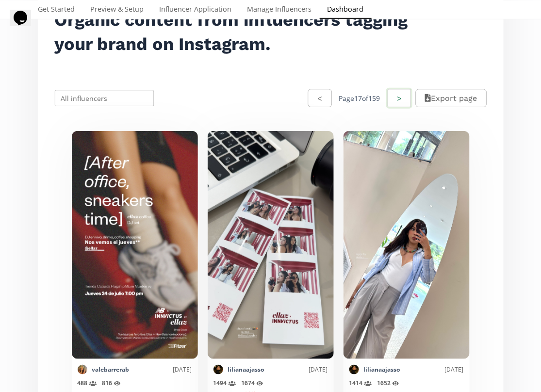 The image size is (541, 392). What do you see at coordinates (237, 32) in the screenshot?
I see `h2: Organic content from influencers tagging your brand on Instagram.` at bounding box center [237, 32].